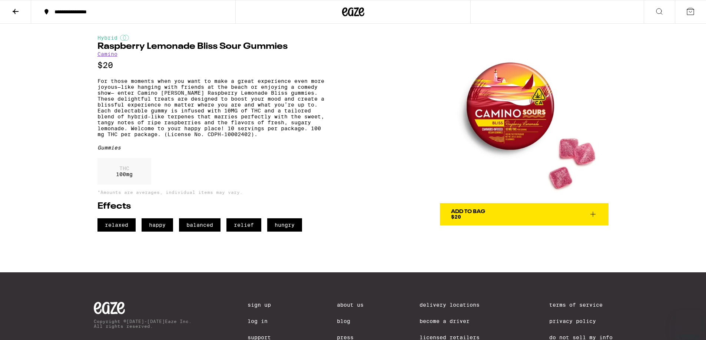  Describe the element at coordinates (468, 212) in the screenshot. I see `div: Add To Bag` at that location.